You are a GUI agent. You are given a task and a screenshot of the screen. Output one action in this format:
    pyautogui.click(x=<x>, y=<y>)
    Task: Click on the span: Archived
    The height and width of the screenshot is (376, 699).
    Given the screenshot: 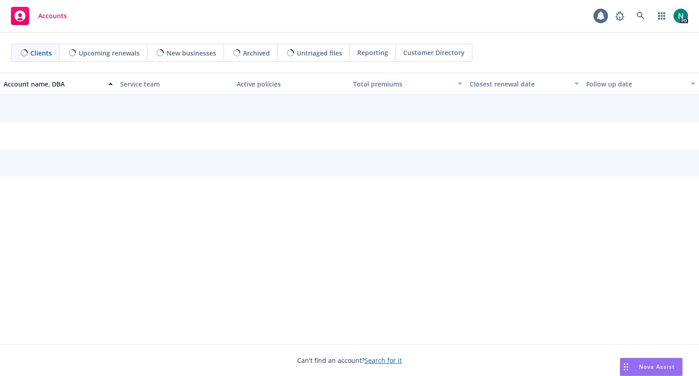 What is the action you would take?
    pyautogui.click(x=256, y=53)
    